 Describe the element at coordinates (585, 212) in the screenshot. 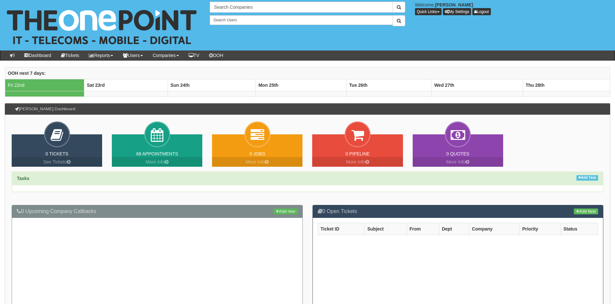

I see `a: Add New` at that location.